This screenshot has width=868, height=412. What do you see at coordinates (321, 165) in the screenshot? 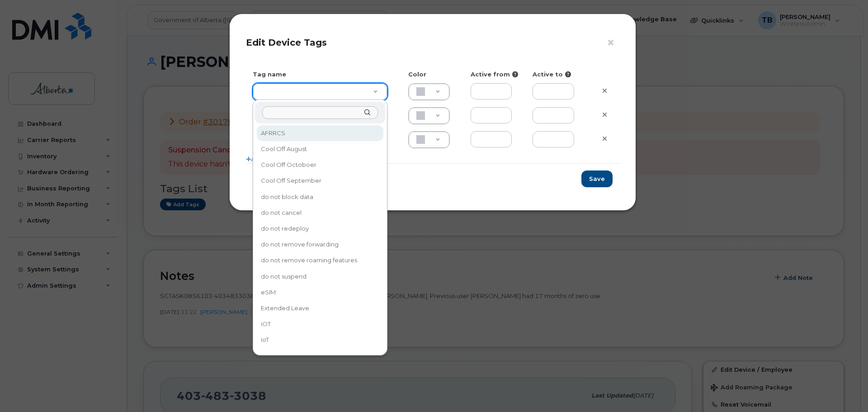
I see `div: Cool Off Octoboer` at bounding box center [321, 165].